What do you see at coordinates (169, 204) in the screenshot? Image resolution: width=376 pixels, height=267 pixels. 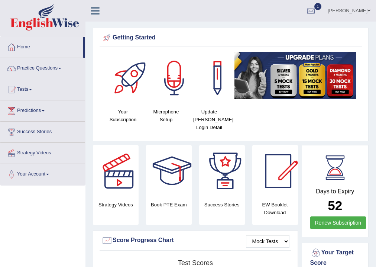 I see `h4: Book PTE Exam` at bounding box center [169, 204].